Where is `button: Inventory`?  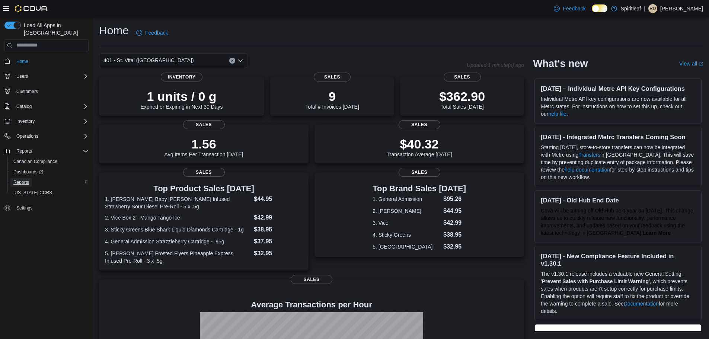
button: Inventory is located at coordinates (46, 121).